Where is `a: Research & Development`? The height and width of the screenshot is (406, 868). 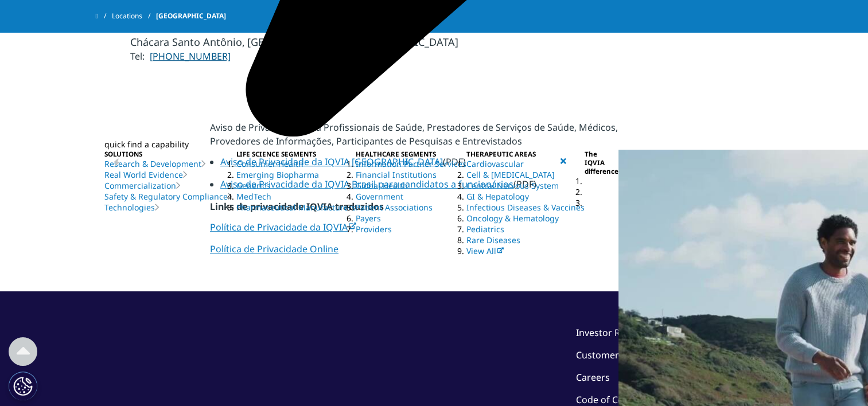
a: Research & Development is located at coordinates (153, 163).